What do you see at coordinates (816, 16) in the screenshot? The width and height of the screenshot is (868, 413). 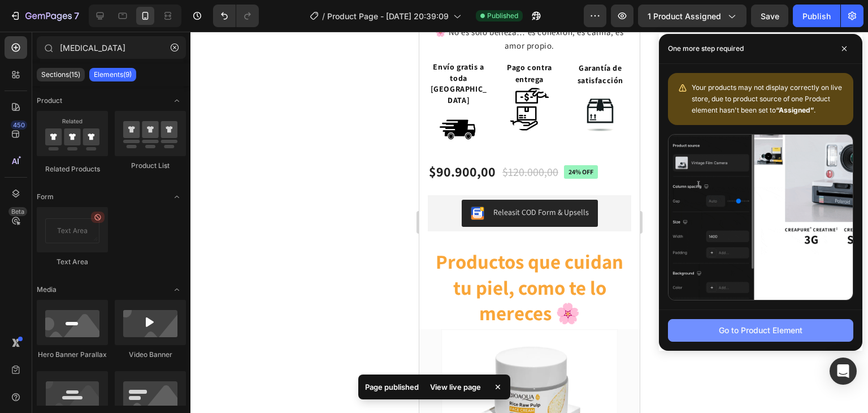 I see `div: Publish` at bounding box center [816, 16].